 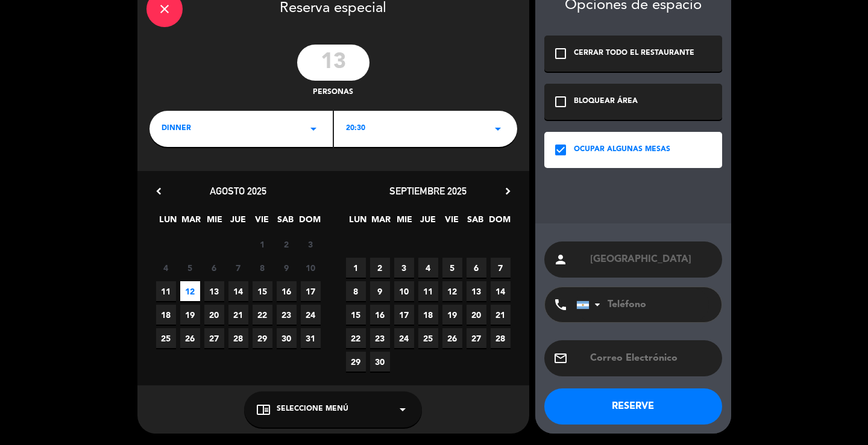 I want to click on span: 20:30, so click(x=356, y=129).